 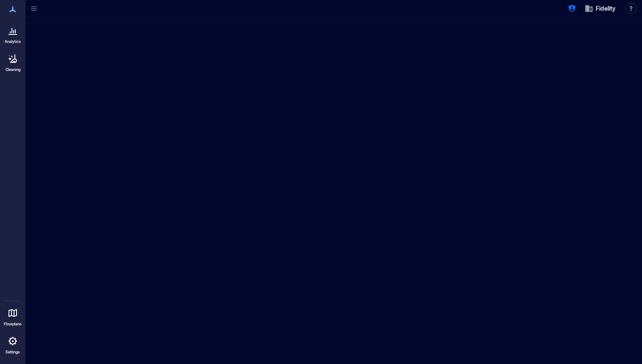 I want to click on span: Fidelity, so click(x=606, y=9).